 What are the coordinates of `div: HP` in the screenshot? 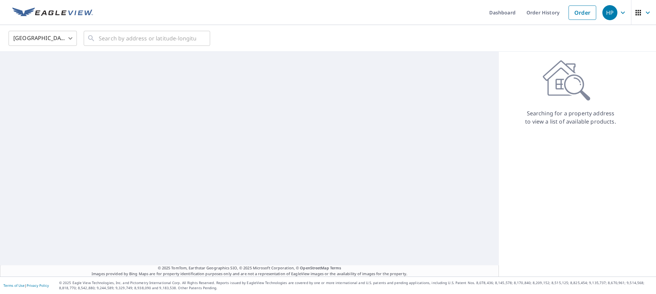 It's located at (610, 13).